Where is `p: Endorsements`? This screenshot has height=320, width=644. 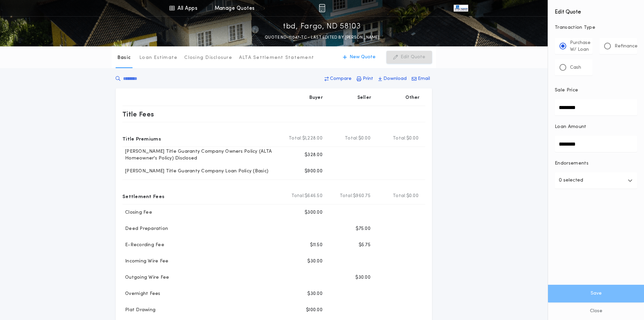 p: Endorsements is located at coordinates (596, 164).